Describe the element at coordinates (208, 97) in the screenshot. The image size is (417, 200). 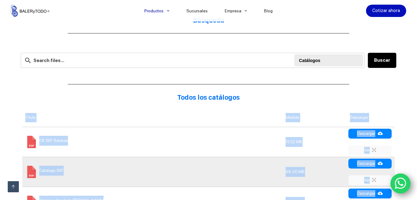
I see `strong: Todos los catálogos` at that location.